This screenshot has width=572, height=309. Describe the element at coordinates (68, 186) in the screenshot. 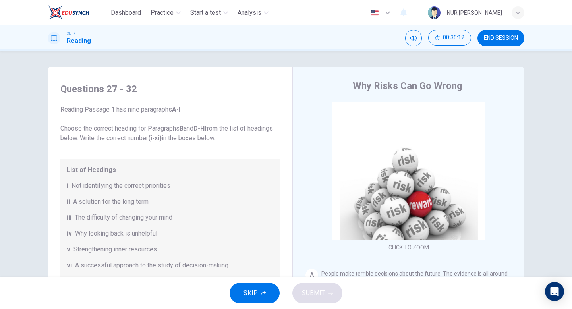

I see `span: i` at that location.